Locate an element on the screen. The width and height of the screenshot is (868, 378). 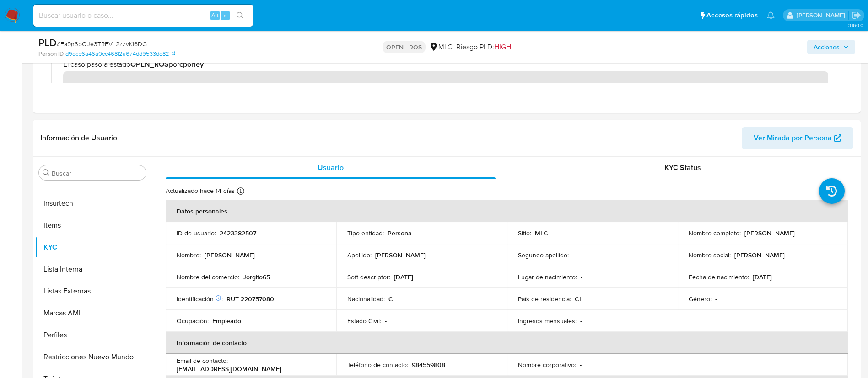
p: Lugar de nacimiento : is located at coordinates (547, 277).